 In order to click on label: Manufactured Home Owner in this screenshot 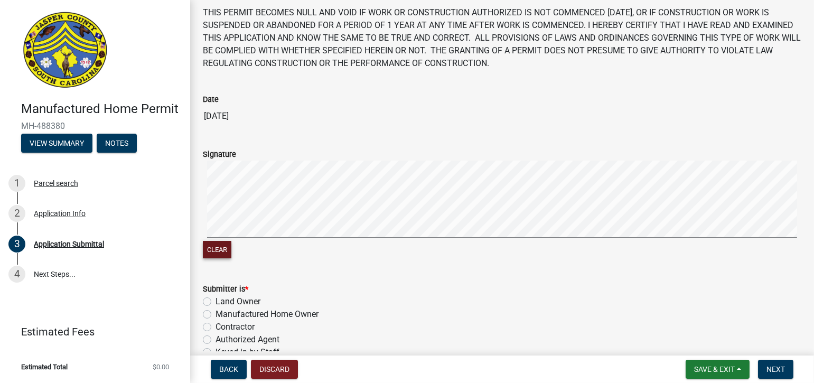, I will do `click(267, 314)`.